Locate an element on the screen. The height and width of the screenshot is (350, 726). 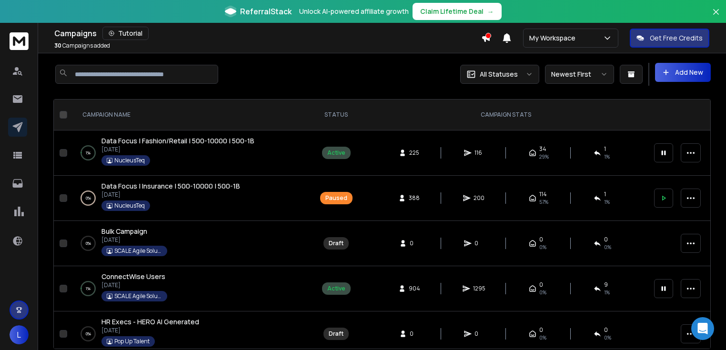
div: Open Intercom Messenger is located at coordinates (703, 329).